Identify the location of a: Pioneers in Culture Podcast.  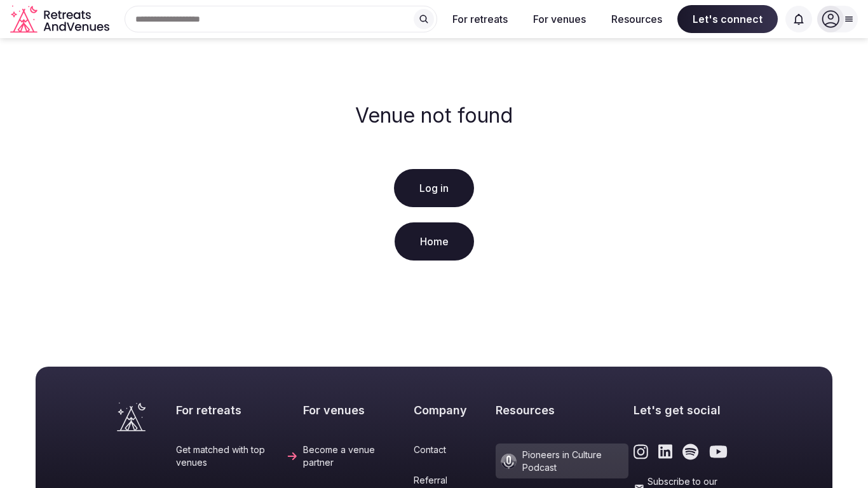
(561, 460).